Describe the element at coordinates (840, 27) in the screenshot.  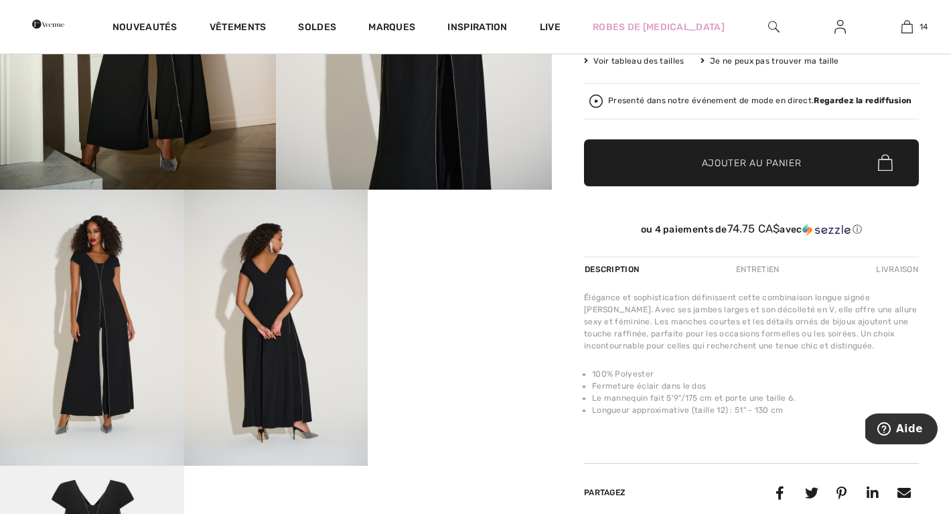
I see `a: Se connecter` at that location.